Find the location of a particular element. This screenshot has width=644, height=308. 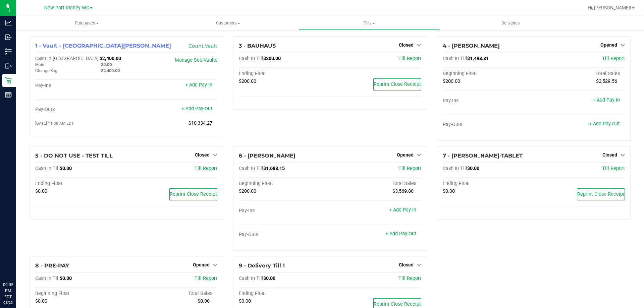

span: $10,334.27 is located at coordinates (200, 123).